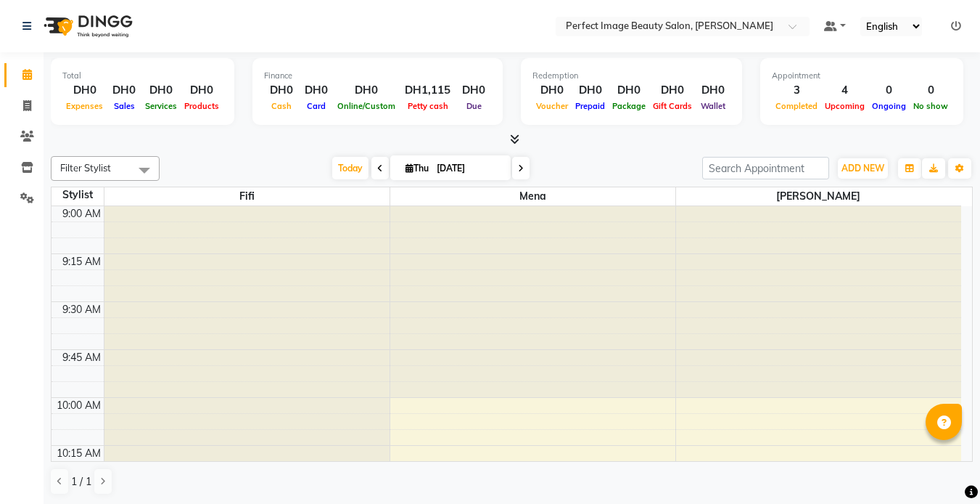  I want to click on div: 9:45 AM, so click(81, 358).